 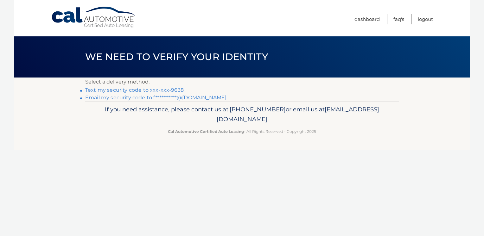 What do you see at coordinates (206, 131) in the screenshot?
I see `strong: Cal Automotive Certified Auto Leasing` at bounding box center [206, 131].